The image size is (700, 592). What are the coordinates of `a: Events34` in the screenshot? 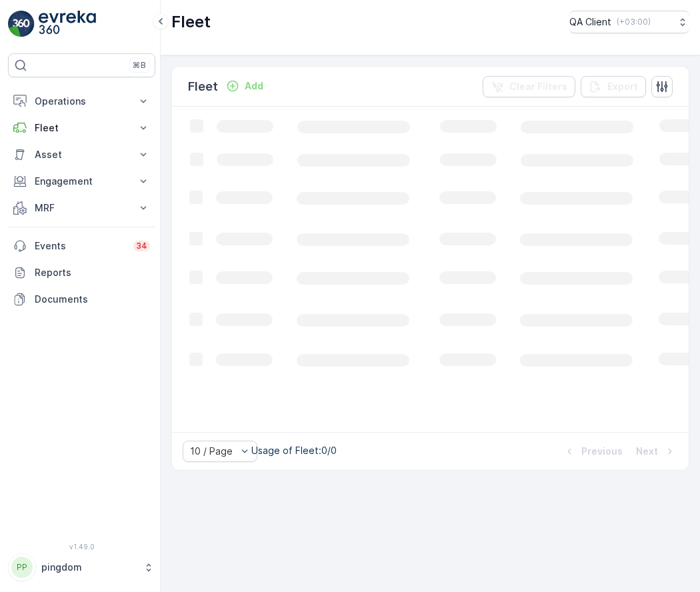 It's located at (81, 246).